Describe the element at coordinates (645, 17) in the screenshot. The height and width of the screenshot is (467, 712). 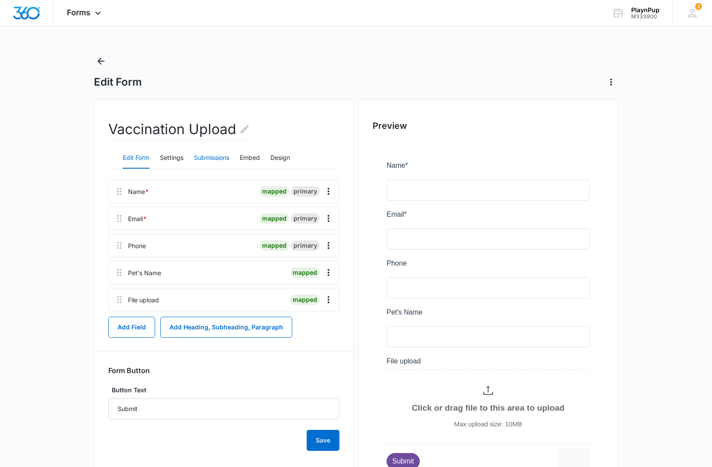
I see `div: account id` at that location.